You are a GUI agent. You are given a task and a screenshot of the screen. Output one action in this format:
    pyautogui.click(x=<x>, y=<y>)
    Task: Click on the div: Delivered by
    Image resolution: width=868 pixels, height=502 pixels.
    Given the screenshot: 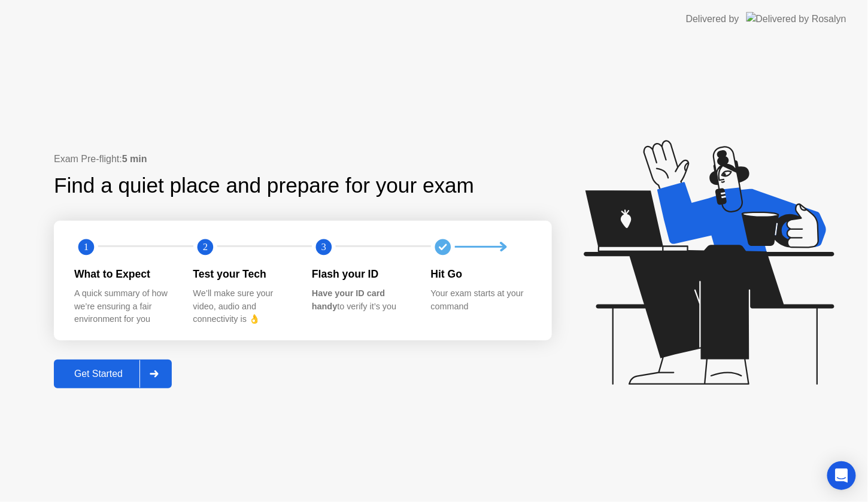 What is the action you would take?
    pyautogui.click(x=712, y=19)
    